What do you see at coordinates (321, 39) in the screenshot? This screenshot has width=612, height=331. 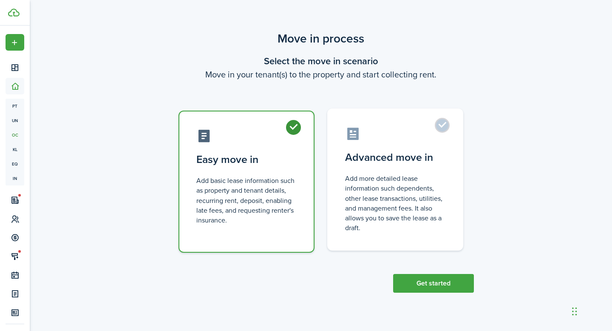 I see `scenario-title: Move in process` at bounding box center [321, 39].